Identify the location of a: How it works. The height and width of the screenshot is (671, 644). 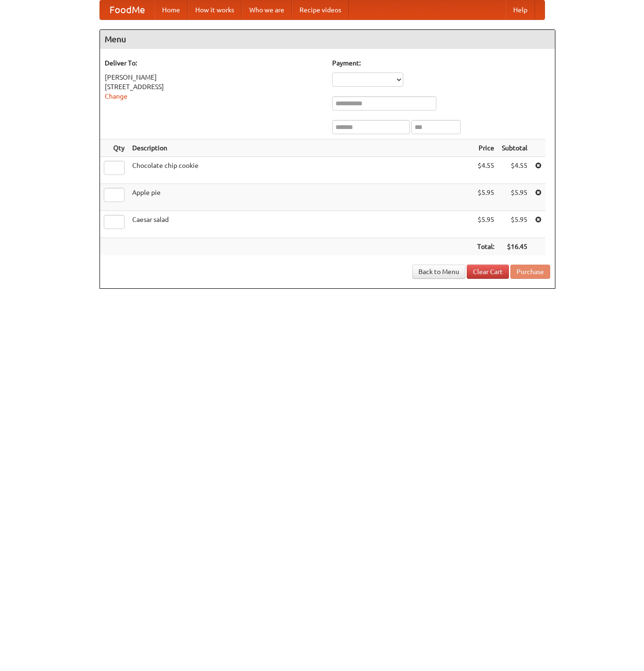
(214, 10).